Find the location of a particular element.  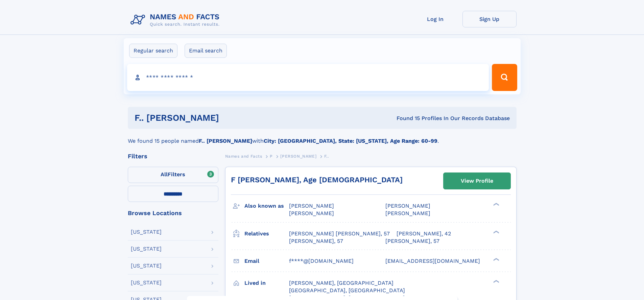

a: View Profile is located at coordinates (477, 181).